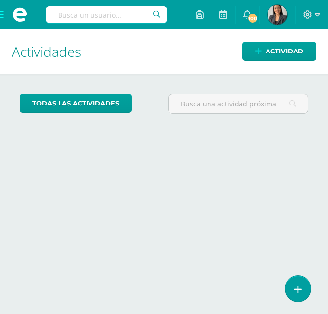 The image size is (328, 314). What do you see at coordinates (76, 103) in the screenshot?
I see `a: todas las Actividades` at bounding box center [76, 103].